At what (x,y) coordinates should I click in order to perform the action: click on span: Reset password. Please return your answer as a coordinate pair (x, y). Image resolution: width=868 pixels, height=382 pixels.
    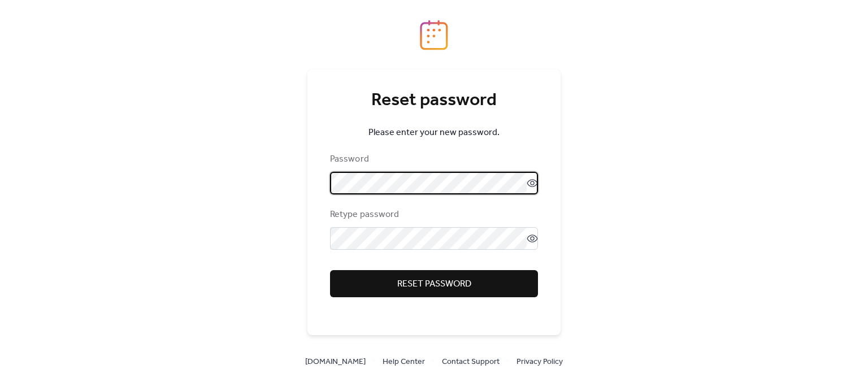
    Looking at the image, I should click on (434, 284).